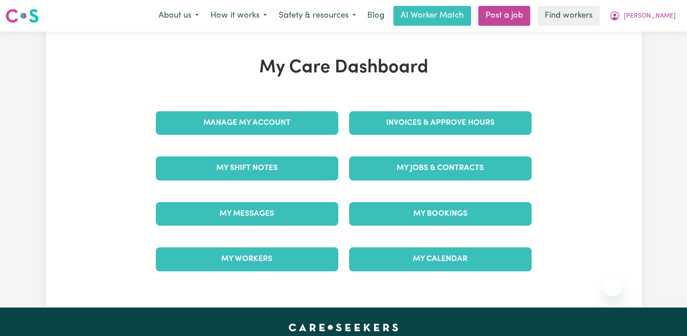 This screenshot has height=336, width=687. What do you see at coordinates (344, 68) in the screenshot?
I see `h1: My Care Dashboard` at bounding box center [344, 68].